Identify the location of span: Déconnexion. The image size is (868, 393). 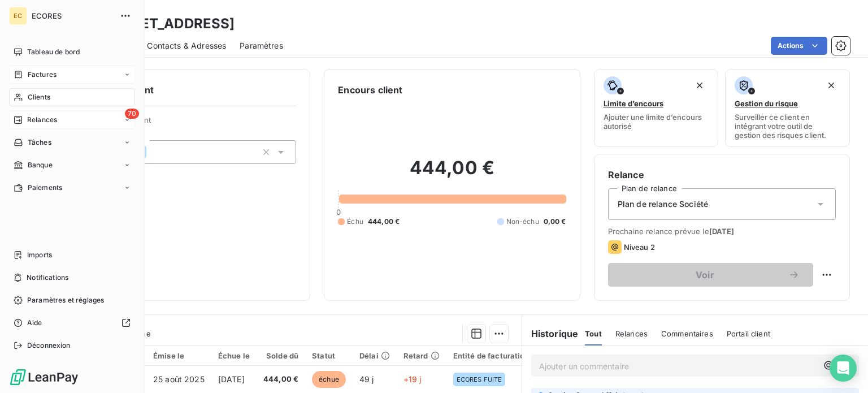
(49, 345).